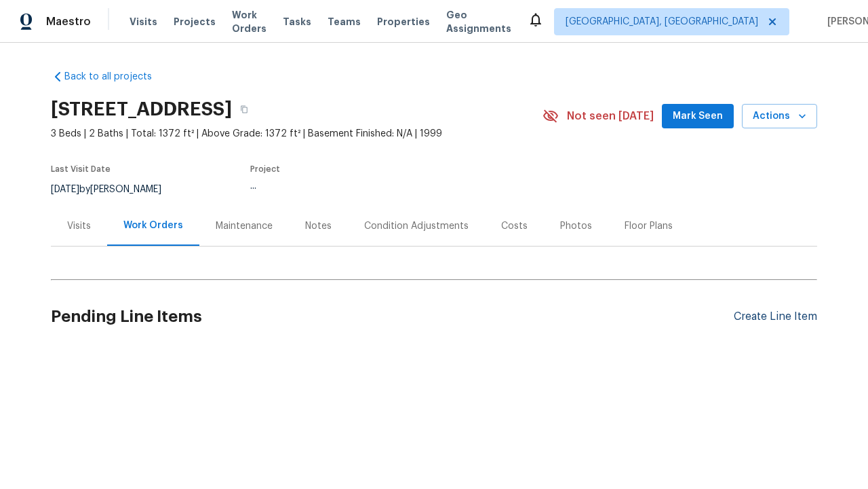 The height and width of the screenshot is (489, 868). I want to click on div: Create Line Item, so click(775, 317).